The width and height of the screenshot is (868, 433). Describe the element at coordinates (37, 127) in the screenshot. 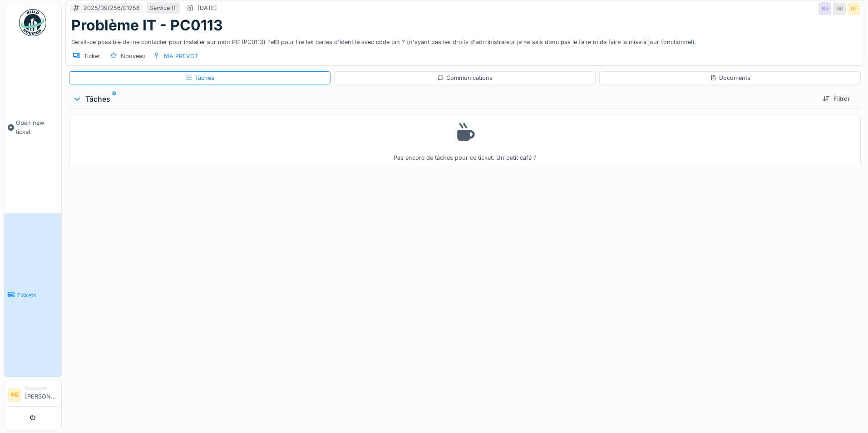

I see `span: Open new ticket` at that location.